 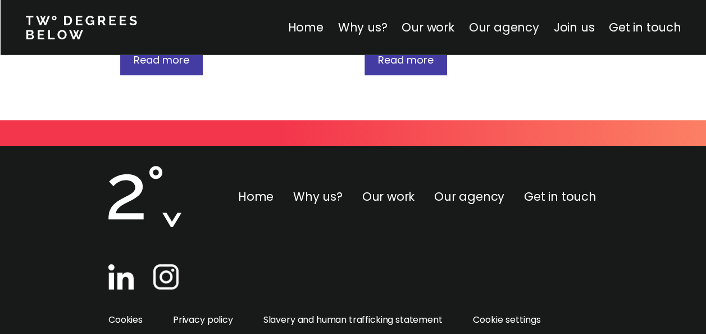 What do you see at coordinates (506, 320) in the screenshot?
I see `button: Cookie Trigger` at bounding box center [506, 320].